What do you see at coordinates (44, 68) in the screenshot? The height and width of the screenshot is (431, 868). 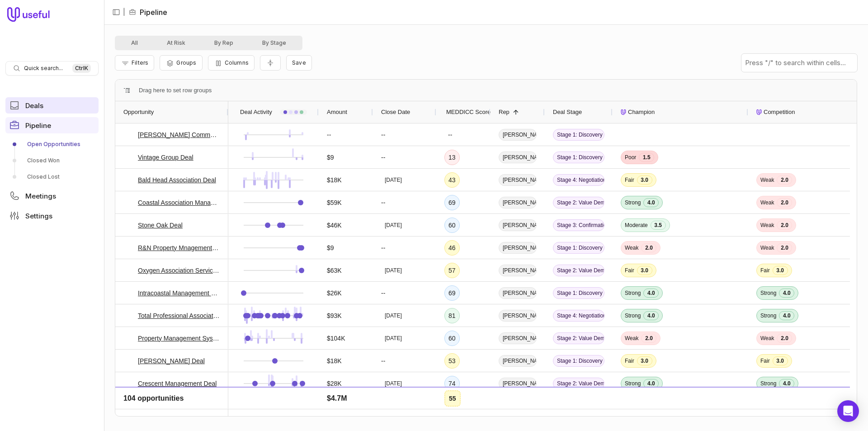 I see `span: Quick search...` at bounding box center [44, 68].